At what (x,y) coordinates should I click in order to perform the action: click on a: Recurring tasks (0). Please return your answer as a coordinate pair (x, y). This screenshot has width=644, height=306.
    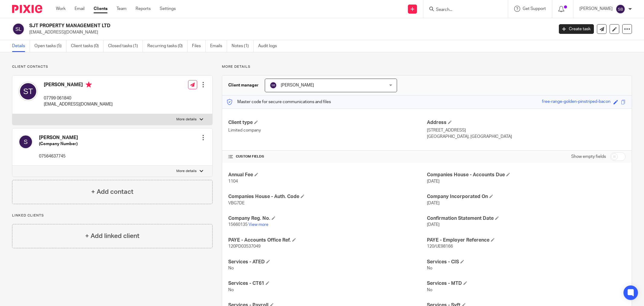
    Looking at the image, I should click on (167, 46).